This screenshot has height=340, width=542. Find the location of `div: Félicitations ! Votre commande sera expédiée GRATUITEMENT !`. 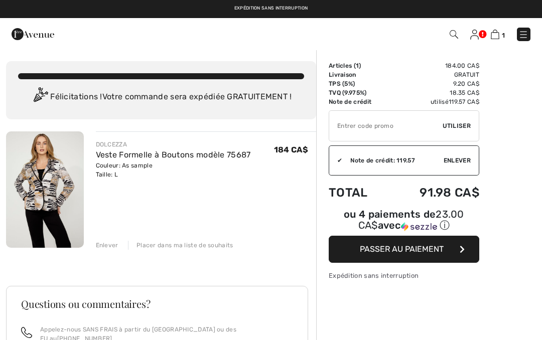

div: Félicitations ! Votre commande sera expédiée GRATUITEMENT ! is located at coordinates (161, 97).